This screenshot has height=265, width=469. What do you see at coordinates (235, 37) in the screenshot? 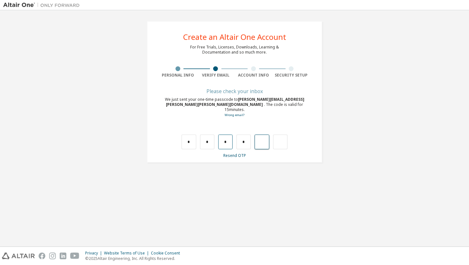
I see `div: Create an Altair One Account` at bounding box center [235, 37].